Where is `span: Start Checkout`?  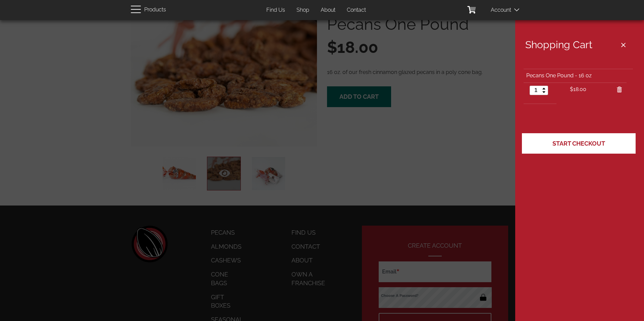
span: Start Checkout is located at coordinates (578, 144).